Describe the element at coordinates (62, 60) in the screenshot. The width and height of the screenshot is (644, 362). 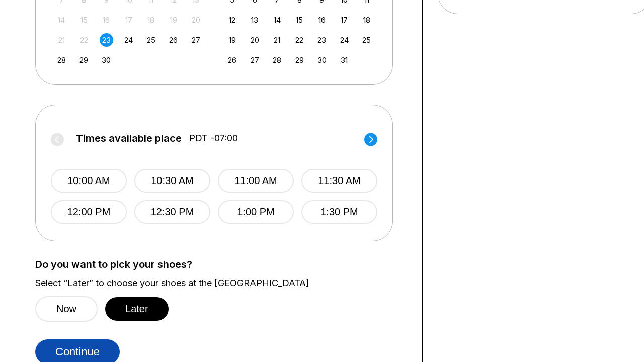
I see `div: Choose Sunday, September 28th, 2025` at that location.